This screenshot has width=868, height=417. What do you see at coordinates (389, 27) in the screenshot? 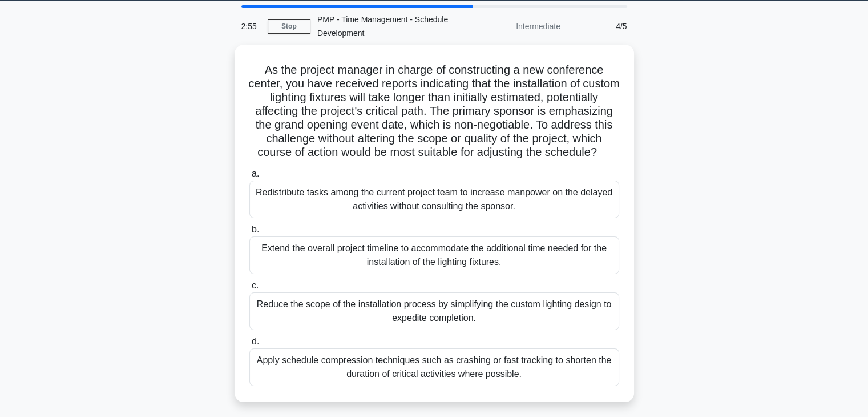
I see `div: PMP - Time Management - Schedule Development` at bounding box center [389, 27].